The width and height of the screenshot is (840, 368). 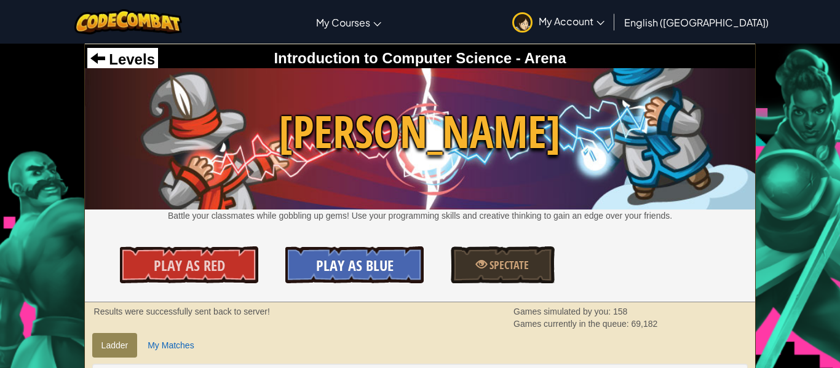 I want to click on span: My Account, so click(x=571, y=21).